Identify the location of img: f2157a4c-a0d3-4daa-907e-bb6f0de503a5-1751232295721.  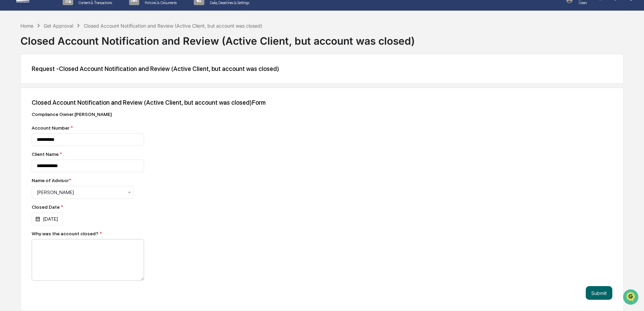
(9, 9).